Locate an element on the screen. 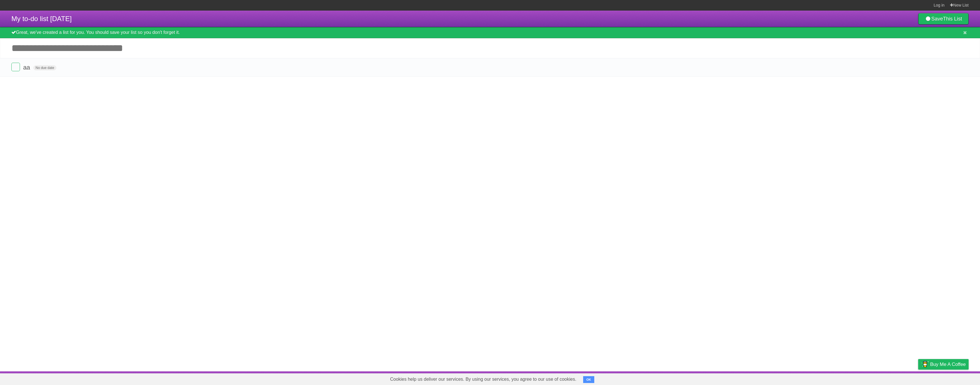 The height and width of the screenshot is (385, 980). a: Terms is located at coordinates (898, 378).